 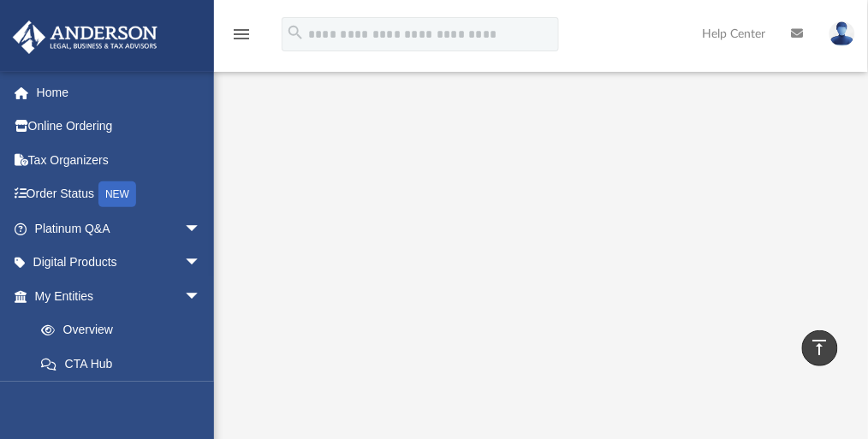 I want to click on a: menu, so click(x=241, y=39).